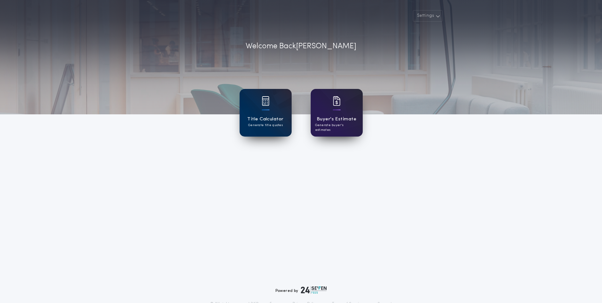  Describe the element at coordinates (428, 16) in the screenshot. I see `button: Settings` at that location.